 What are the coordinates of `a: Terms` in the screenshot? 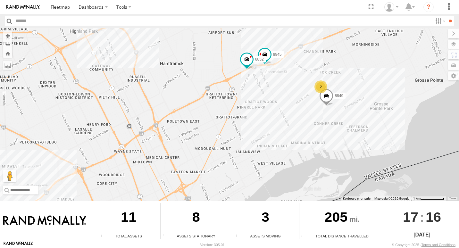 It's located at (453, 198).